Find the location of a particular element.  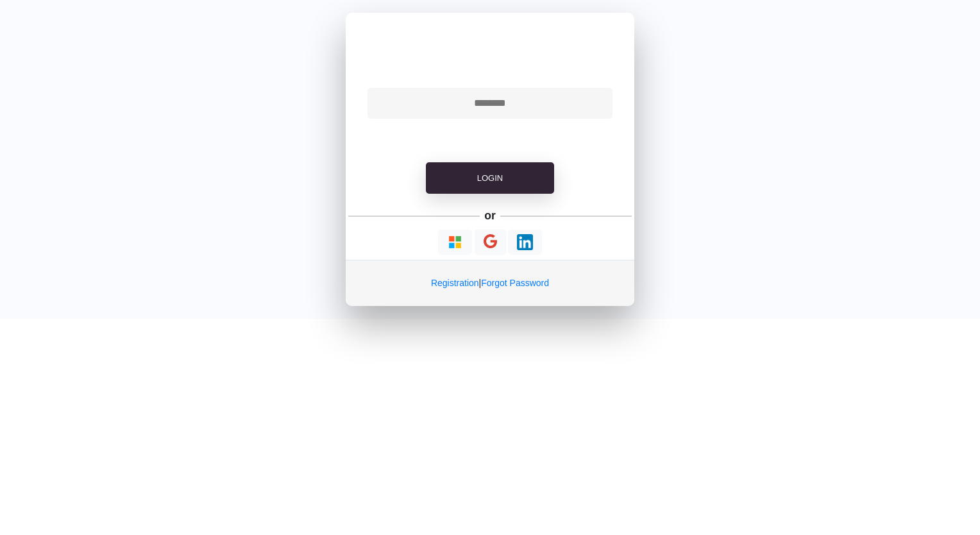

button: Continue With LinkedIn is located at coordinates (525, 242).